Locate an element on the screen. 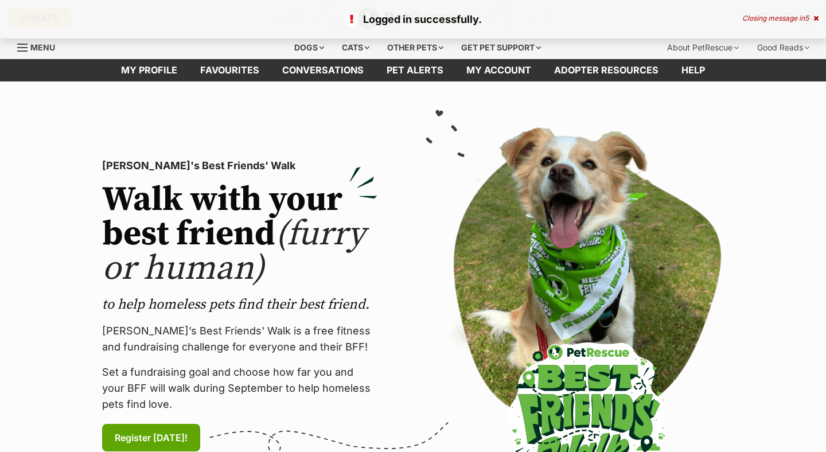 This screenshot has height=452, width=826. p: to help homeless pets find their best friend. is located at coordinates (240, 305).